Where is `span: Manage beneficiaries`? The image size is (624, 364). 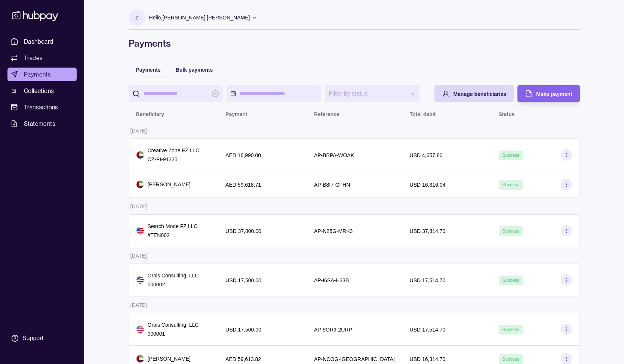 span: Manage beneficiaries is located at coordinates (479, 94).